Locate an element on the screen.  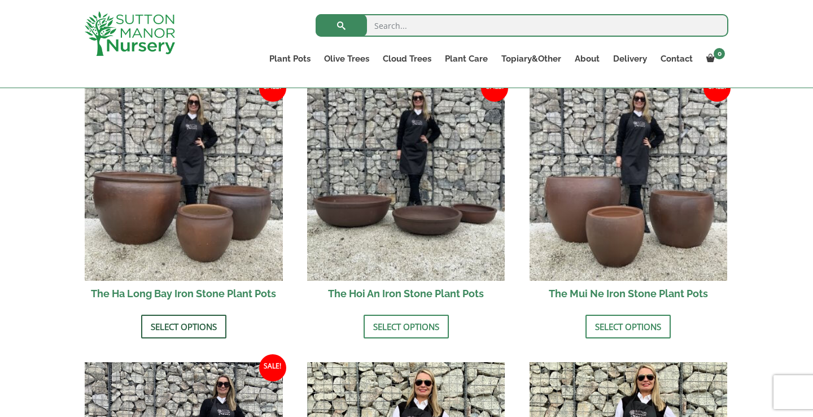
a: Select options for “The Mui Ne Iron Stone Plant Pots” is located at coordinates (628, 326).